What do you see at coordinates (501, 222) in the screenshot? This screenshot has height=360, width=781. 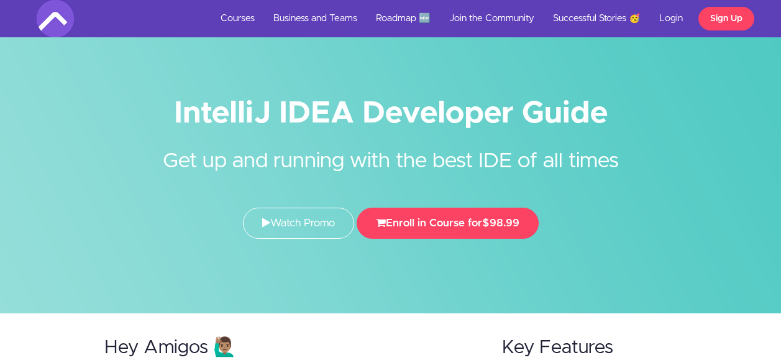 I see `span: $98.99` at bounding box center [501, 222].